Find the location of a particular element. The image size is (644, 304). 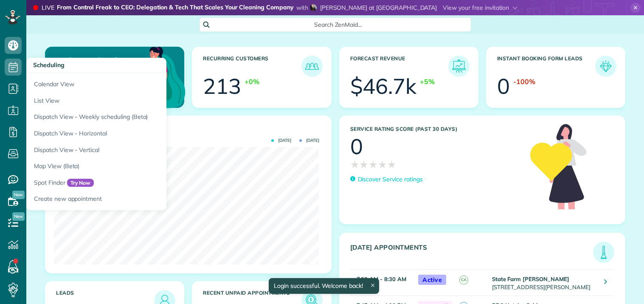

img: icon_todays_appointments-901f7ab196bb0bea1936b74009e4eb5ffbc2d2711fa7634e0d609ed5ef32b18b.png is located at coordinates (604, 252).